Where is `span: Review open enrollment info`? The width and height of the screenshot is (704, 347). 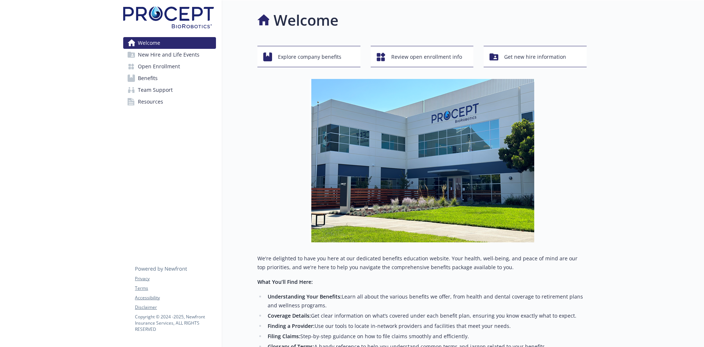 span: Review open enrollment info is located at coordinates (427, 57).